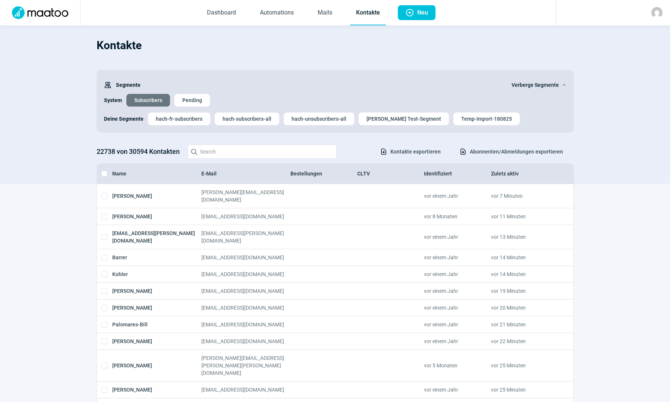 The height and width of the screenshot is (402, 670). I want to click on div: Deine Segmente, so click(124, 119).